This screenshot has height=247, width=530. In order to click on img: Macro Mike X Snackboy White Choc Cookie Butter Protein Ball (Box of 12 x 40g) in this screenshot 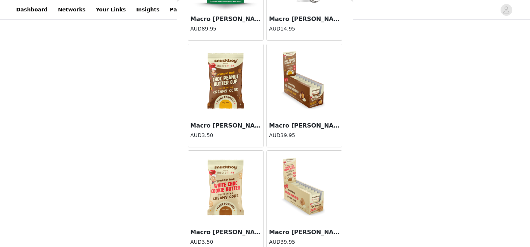, I will do `click(304, 188)`.